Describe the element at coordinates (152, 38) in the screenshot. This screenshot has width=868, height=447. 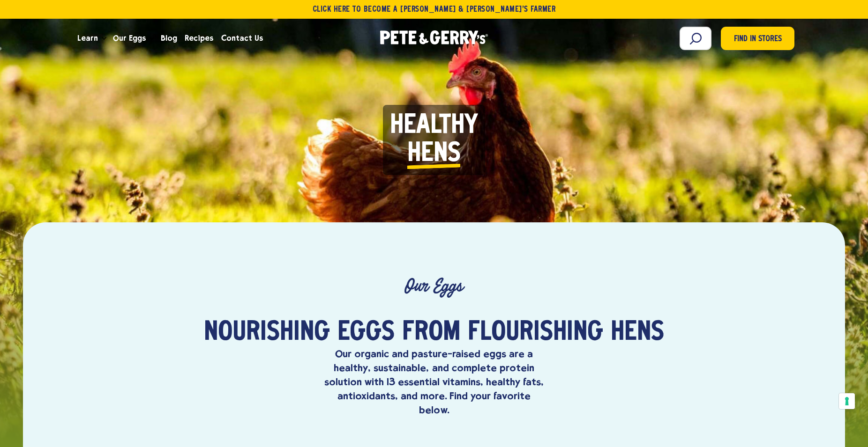
I see `button: Open the dropdown menu for Our Eggs` at that location.